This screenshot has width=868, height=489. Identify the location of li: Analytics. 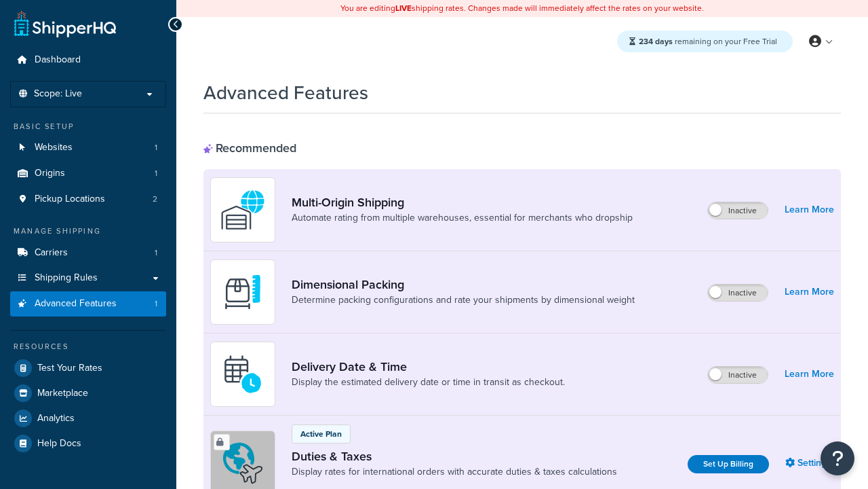
(88, 419).